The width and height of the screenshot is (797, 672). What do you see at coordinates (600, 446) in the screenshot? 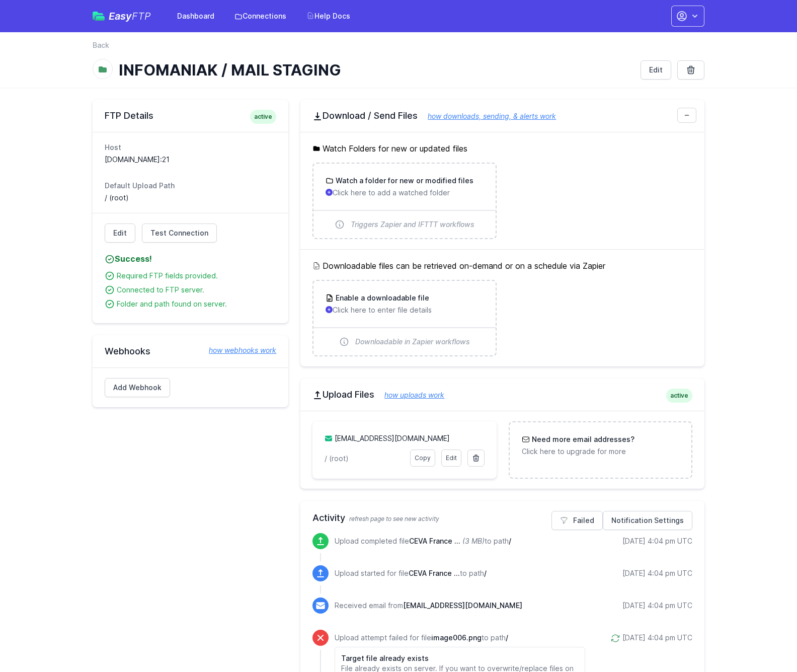
I see `a: Need more email addresses? Click here to upgrade for more` at bounding box center [600, 446].